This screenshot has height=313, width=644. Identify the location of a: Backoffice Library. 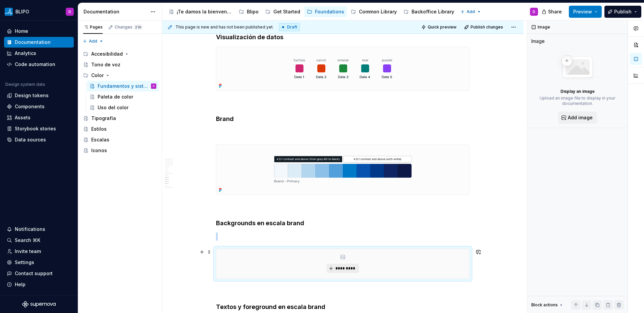
(428, 12).